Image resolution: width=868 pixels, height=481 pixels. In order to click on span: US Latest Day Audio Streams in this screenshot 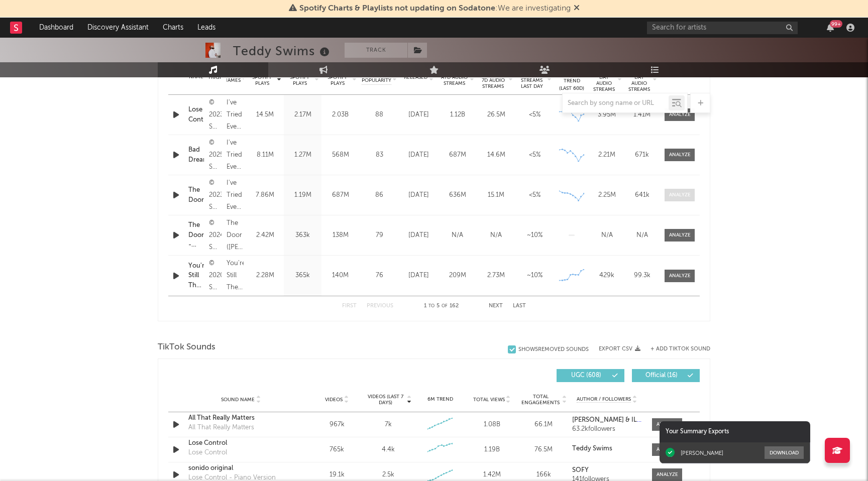, I will do `click(639, 77)`.